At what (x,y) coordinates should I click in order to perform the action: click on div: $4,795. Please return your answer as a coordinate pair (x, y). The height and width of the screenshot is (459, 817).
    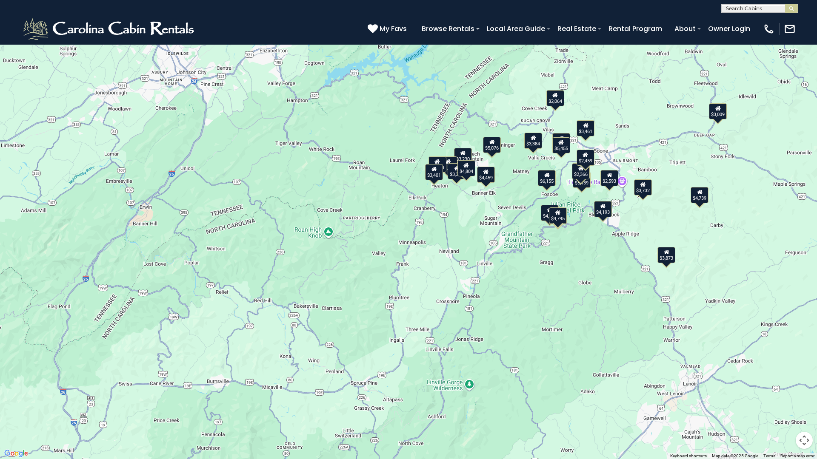
    Looking at the image, I should click on (558, 216).